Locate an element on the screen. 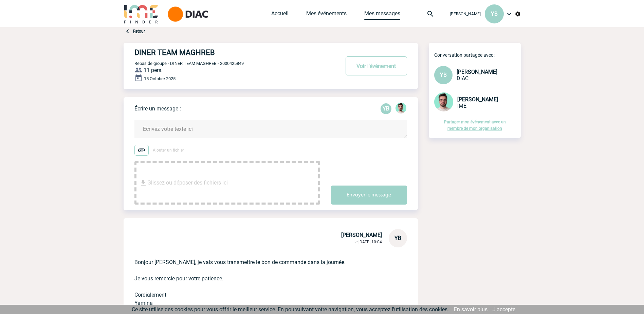 The width and height of the screenshot is (644, 314). span: 15 Octobre 2025 is located at coordinates (160, 79).